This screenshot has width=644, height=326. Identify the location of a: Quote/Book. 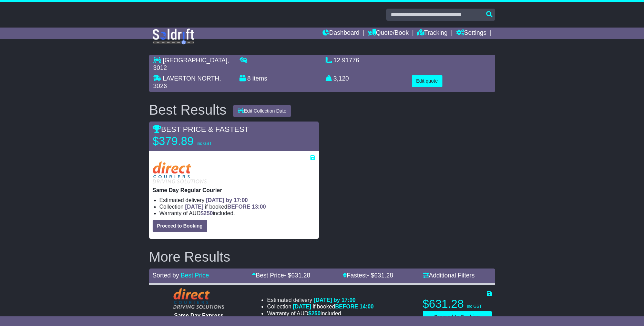
(388, 33).